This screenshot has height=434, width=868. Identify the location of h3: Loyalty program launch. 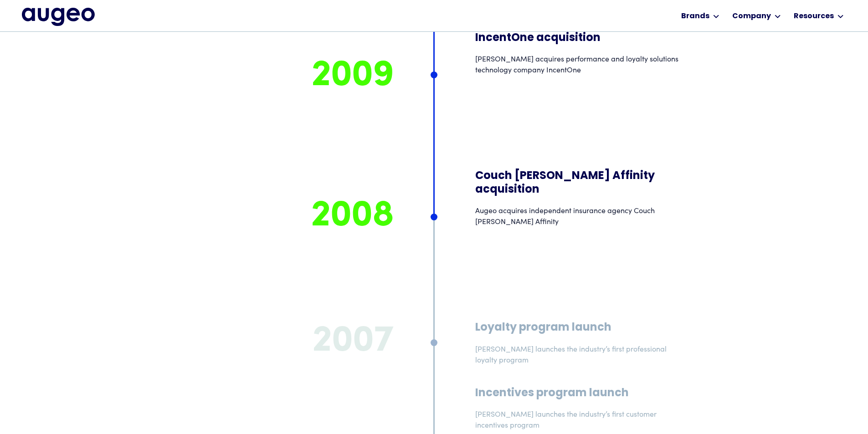
(582, 328).